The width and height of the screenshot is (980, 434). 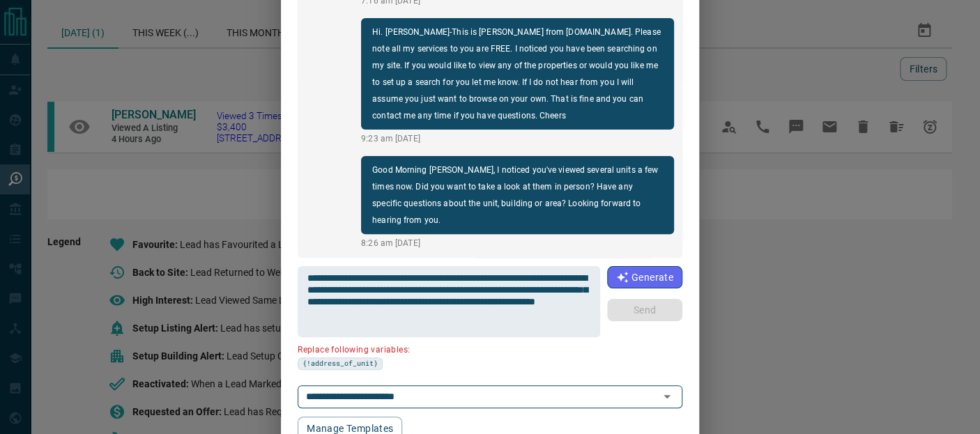 What do you see at coordinates (667, 397) in the screenshot?
I see `button: Open` at bounding box center [667, 397].